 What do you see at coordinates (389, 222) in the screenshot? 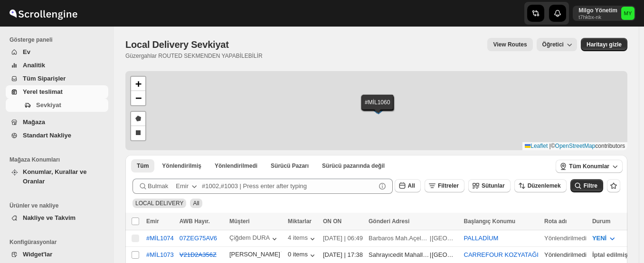
I see `span: Gönderi Adresi` at bounding box center [389, 222].